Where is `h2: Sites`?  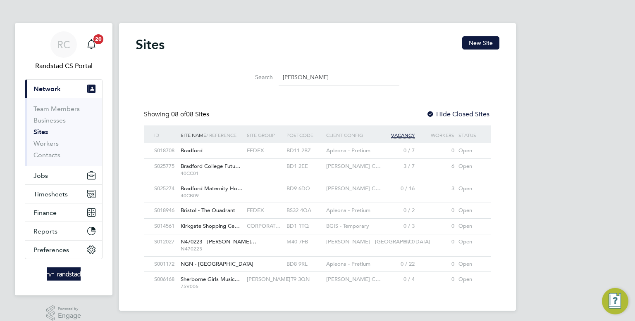
h2: Sites is located at coordinates (150, 45).